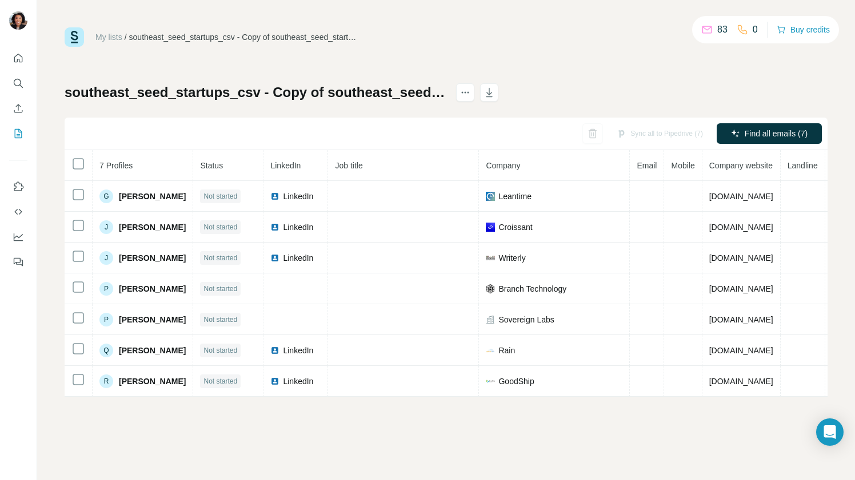  What do you see at coordinates (106, 351) in the screenshot?
I see `div: Q` at bounding box center [106, 351].